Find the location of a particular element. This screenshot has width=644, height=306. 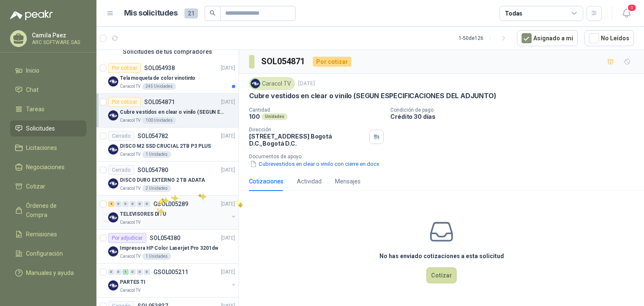

div: 4 is located at coordinates (111, 204).